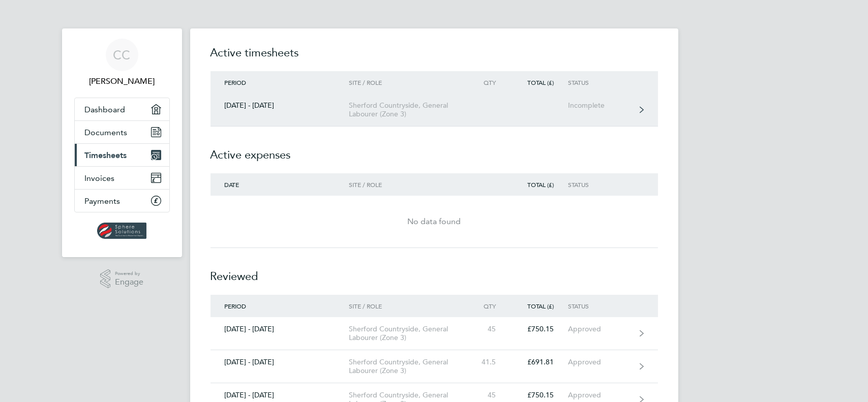 Image resolution: width=868 pixels, height=402 pixels. I want to click on nav: Main navigation, so click(122, 143).